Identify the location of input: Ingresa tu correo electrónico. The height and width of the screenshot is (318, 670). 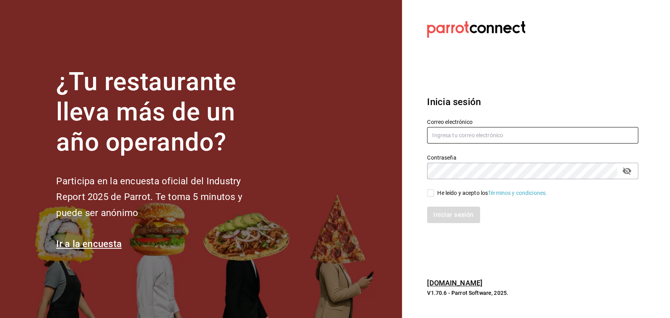
(533, 135).